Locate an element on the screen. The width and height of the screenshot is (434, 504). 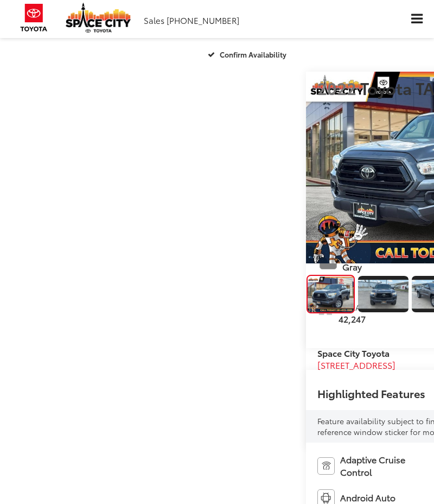
span: 2022 is located at coordinates (337, 88).